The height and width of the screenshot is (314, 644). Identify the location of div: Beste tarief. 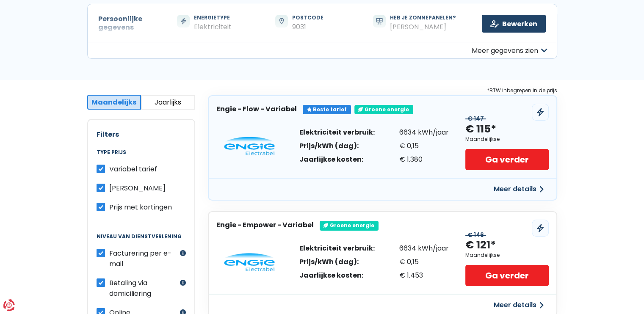
(327, 110).